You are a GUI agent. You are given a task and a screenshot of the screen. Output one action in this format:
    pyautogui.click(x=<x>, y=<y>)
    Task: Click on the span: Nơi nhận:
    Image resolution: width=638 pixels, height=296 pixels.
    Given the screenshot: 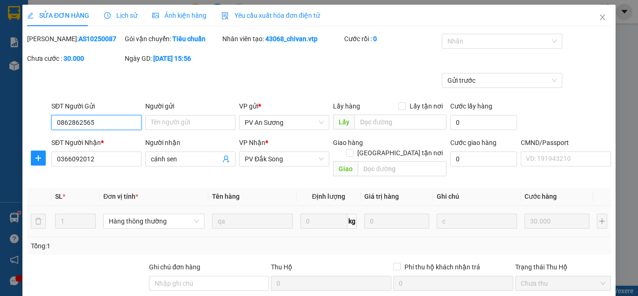 What is the action you would take?
    pyautogui.click(x=79, y=71)
    